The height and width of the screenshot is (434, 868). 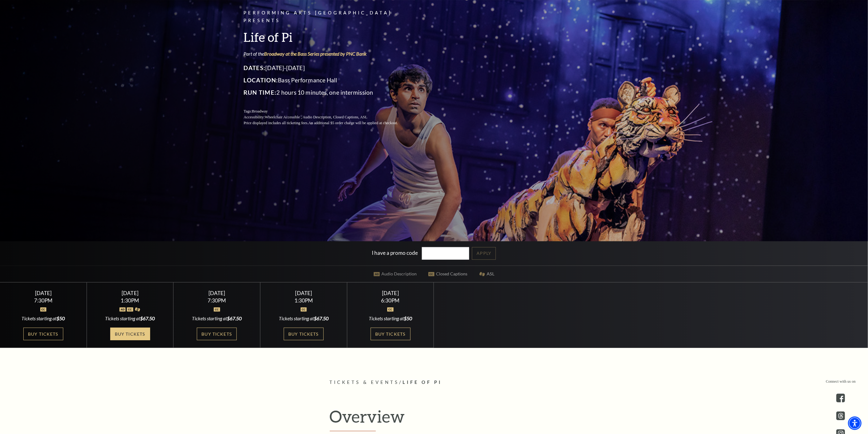 What do you see at coordinates (328, 117) in the screenshot?
I see `p: Accessibility:` at bounding box center [328, 117].